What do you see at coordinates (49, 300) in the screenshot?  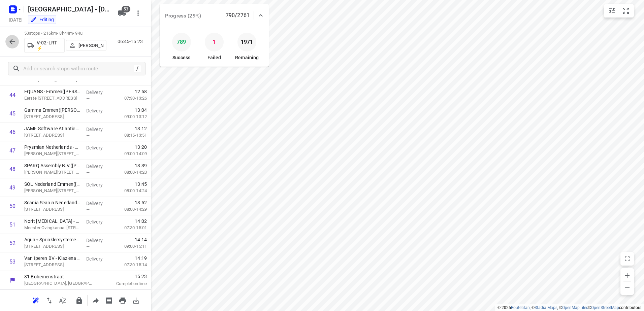 I see `span: Reverse route` at bounding box center [49, 300].